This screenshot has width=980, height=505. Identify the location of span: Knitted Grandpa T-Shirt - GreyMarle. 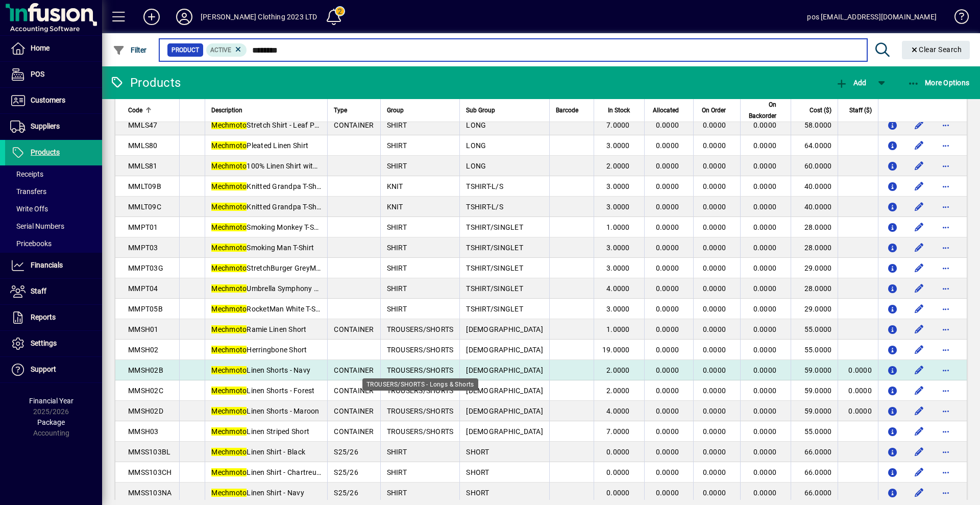
(287, 206).